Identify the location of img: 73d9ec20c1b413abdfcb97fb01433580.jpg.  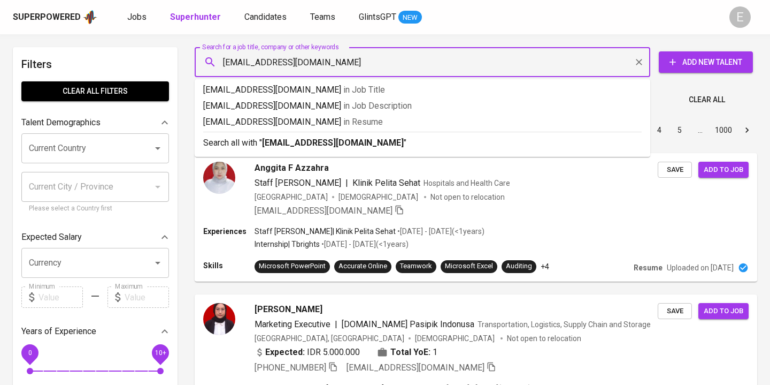
(219, 178).